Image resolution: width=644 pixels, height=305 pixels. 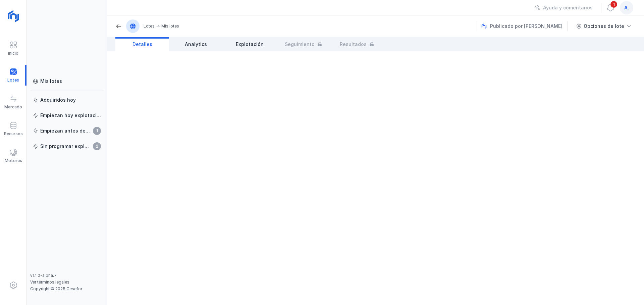 I want to click on span: 2, so click(x=97, y=146).